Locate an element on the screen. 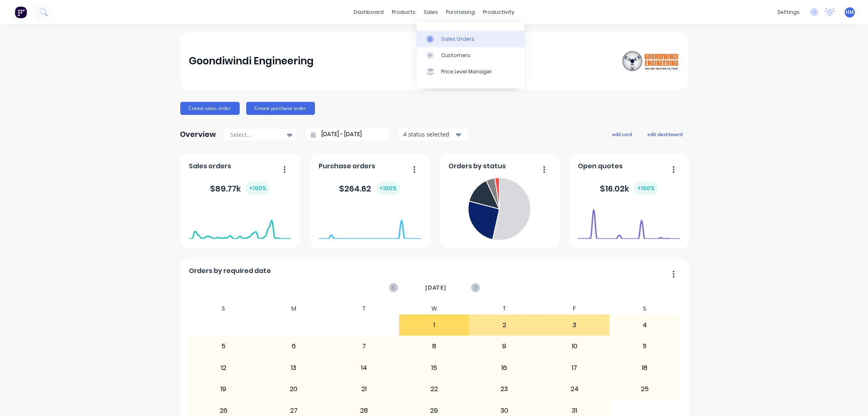 This screenshot has height=416, width=868. div: Sales Orders is located at coordinates (458, 39).